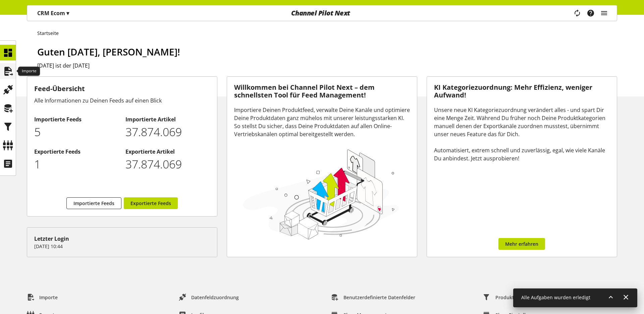 The width and height of the screenshot is (644, 314). What do you see at coordinates (94, 203) in the screenshot?
I see `span: Importierte Feeds` at bounding box center [94, 203].